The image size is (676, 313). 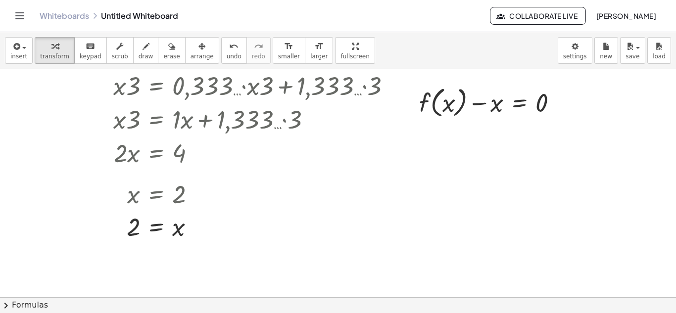 What do you see at coordinates (289, 50) in the screenshot?
I see `button: format_sizesmaller` at bounding box center [289, 50].